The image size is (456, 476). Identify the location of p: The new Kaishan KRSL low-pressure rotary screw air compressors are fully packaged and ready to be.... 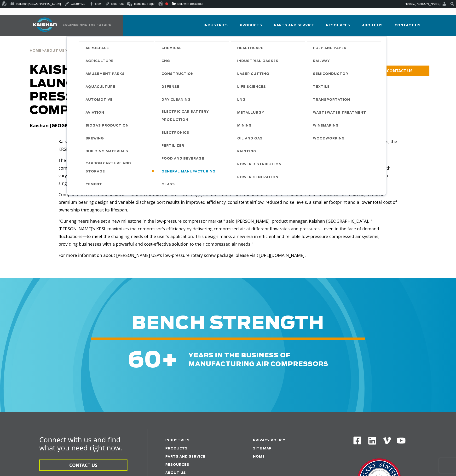
(228, 172).